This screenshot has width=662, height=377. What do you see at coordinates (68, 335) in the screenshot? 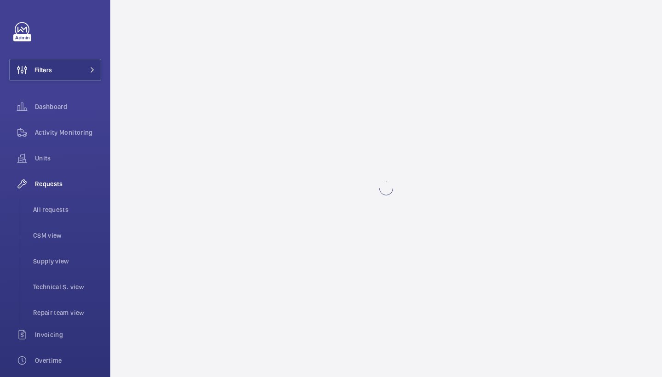
I see `span: Invoicing` at bounding box center [68, 335].